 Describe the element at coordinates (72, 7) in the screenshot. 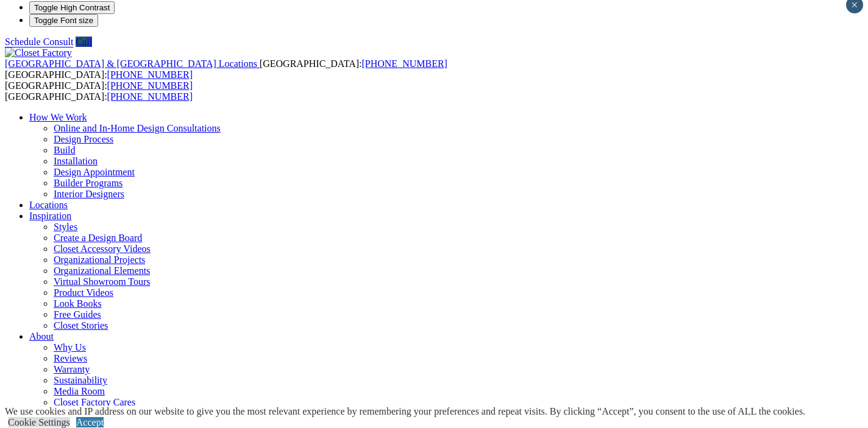

I see `button: Toggle High Contrast` at that location.